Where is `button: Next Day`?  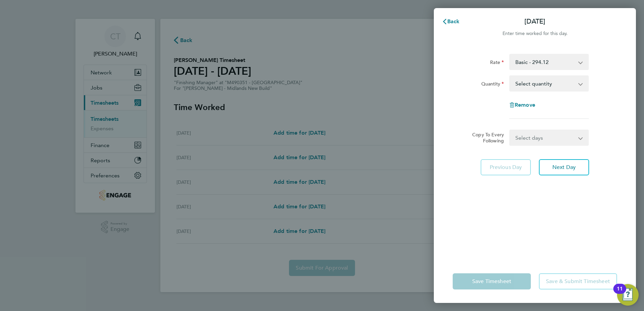 button: Next Day is located at coordinates (564, 168).